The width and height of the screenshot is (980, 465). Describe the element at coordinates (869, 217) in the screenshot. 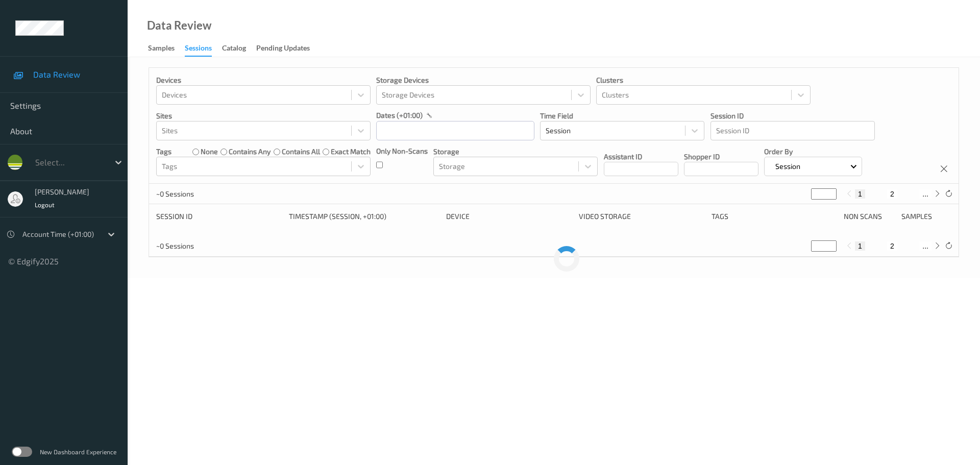

I see `div: Non Scans` at that location.